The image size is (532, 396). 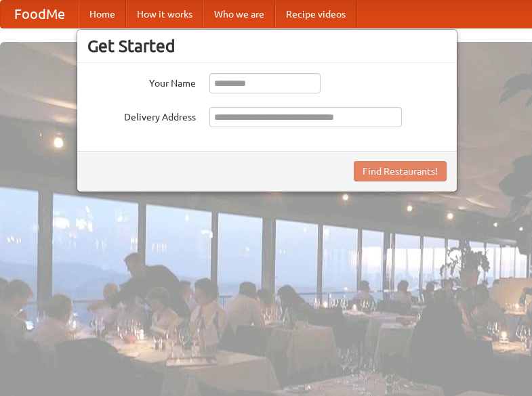 I want to click on a: Home, so click(x=102, y=14).